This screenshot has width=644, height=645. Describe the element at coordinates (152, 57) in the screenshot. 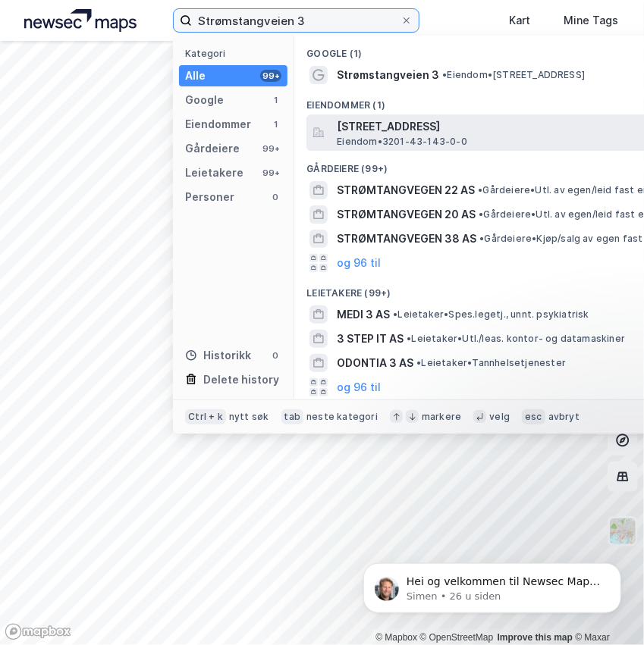

I see `div: message notification from Simen, 26 u siden. Hei og velkommen til Newsec Maps, Ingvild Om det er ...` at that location.